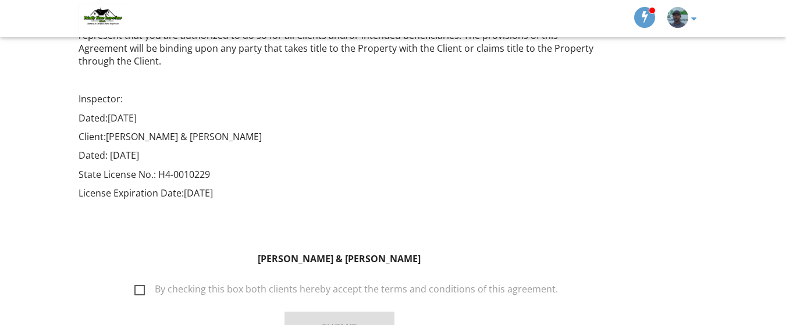  Describe the element at coordinates (339, 99) in the screenshot. I see `p: Inspector:` at that location.